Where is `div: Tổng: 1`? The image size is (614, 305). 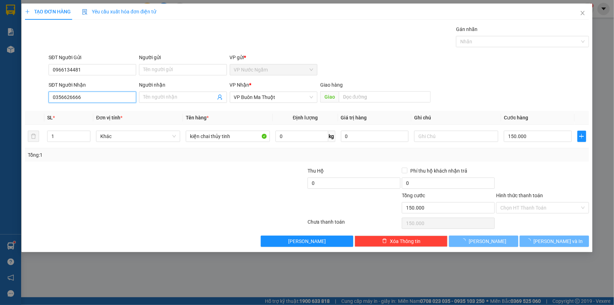
div: Tổng: 1 is located at coordinates (132, 155).